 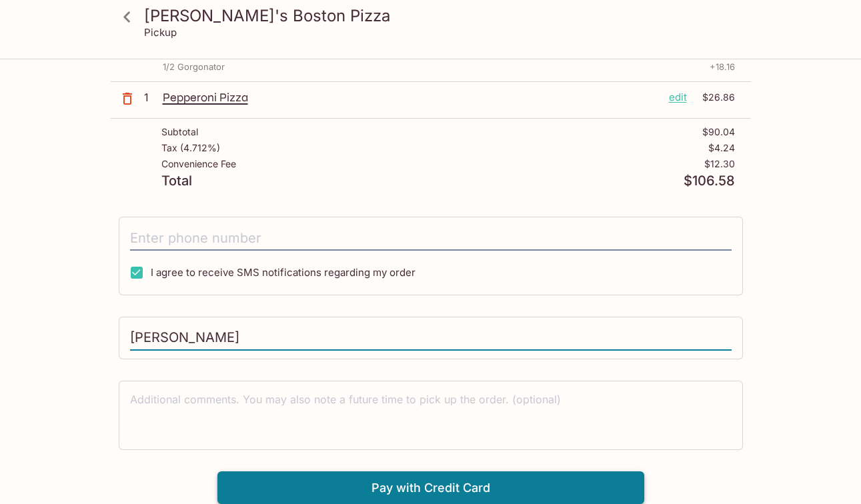 I want to click on p: $26.86, so click(x=715, y=98).